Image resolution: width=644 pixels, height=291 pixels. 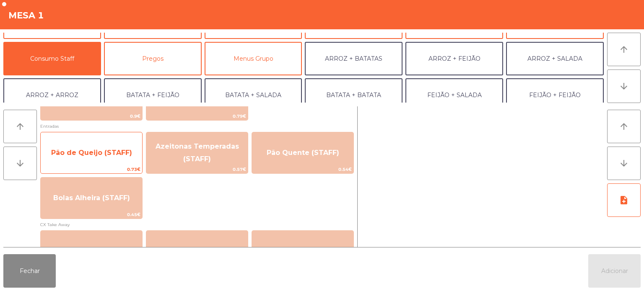 I want to click on button: BATATA + FEIJÃO, so click(x=153, y=95).